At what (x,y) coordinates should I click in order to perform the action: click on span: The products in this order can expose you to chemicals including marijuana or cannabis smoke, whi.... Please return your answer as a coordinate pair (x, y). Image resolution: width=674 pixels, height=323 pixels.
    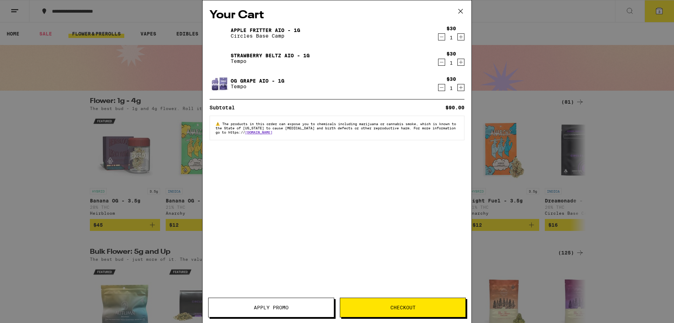
    Looking at the image, I should click on (336, 128).